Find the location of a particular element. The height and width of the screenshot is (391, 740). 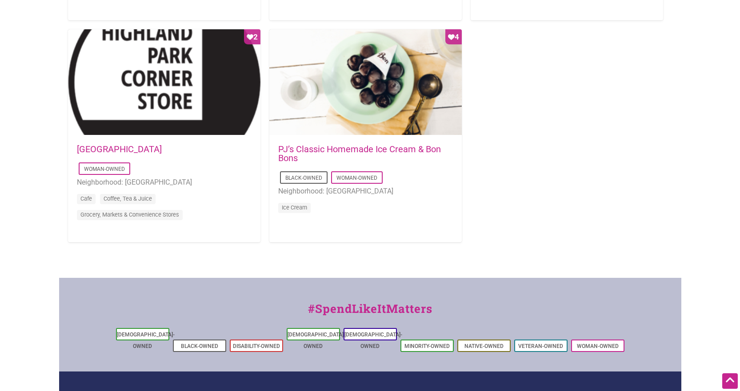

a: Cafe is located at coordinates (86, 199).